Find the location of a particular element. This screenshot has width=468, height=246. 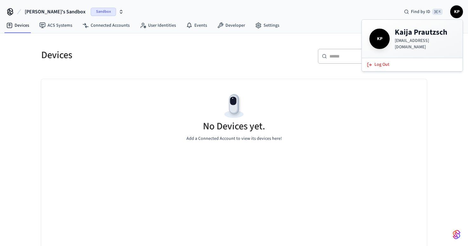

button: KP is located at coordinates (457, 12).